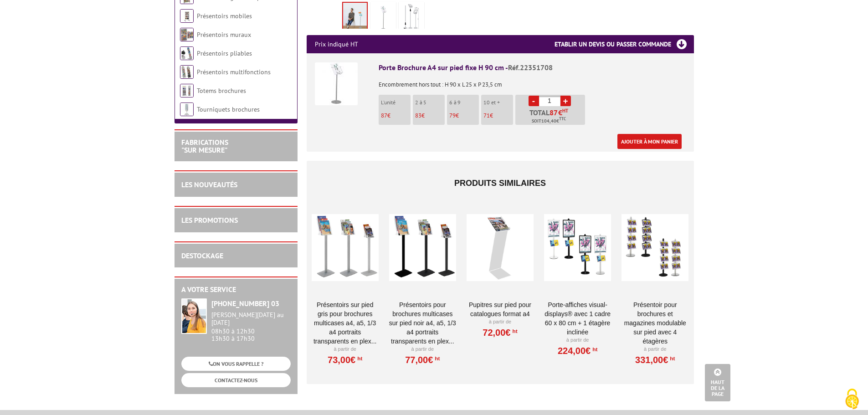 Image resolution: width=868 pixels, height=415 pixels. Describe the element at coordinates (187, 35) in the screenshot. I see `img: Présentoirs muraux` at that location.